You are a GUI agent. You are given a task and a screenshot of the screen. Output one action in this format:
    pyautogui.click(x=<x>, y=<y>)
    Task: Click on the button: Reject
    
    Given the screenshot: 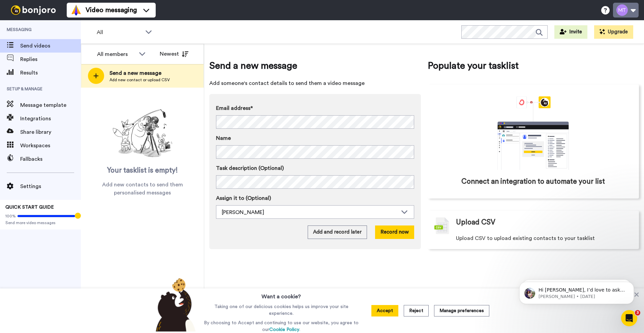 What is the action you would take?
    pyautogui.click(x=416, y=311)
    